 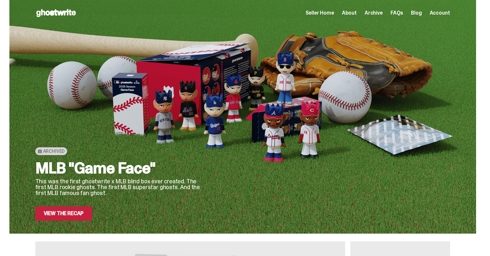 I want to click on span: Account, so click(x=440, y=13).